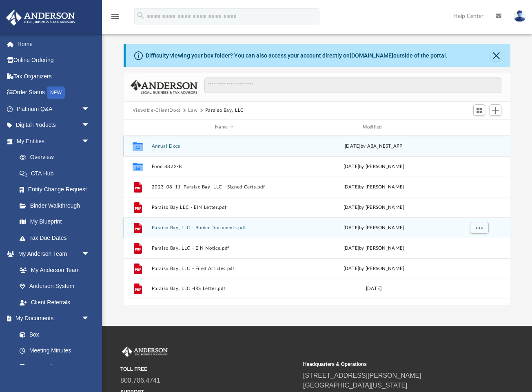 This screenshot has width=532, height=392. What do you see at coordinates (297, 55) in the screenshot?
I see `div: Difficulty viewing your box folder? You can also access your account directly on outside of the p...` at bounding box center [297, 55].